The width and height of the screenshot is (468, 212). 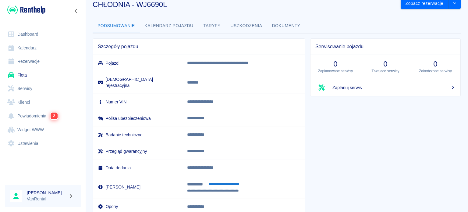 I want to click on a: Renthelp logo, so click(x=25, y=10).